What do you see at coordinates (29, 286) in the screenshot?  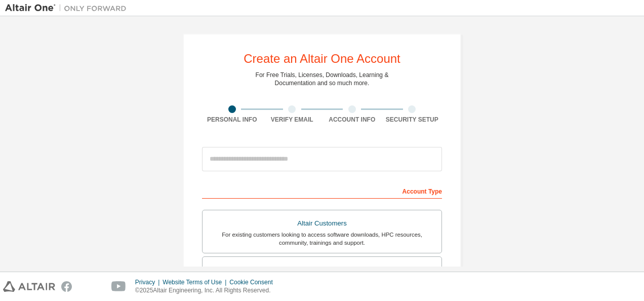 I see `img: altair_logo.svg` at bounding box center [29, 286].